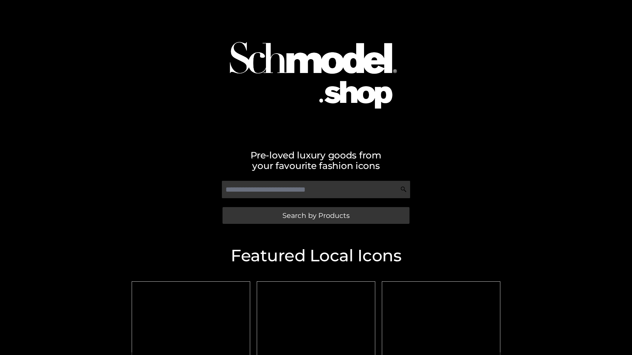 The image size is (632, 355). What do you see at coordinates (316, 256) in the screenshot?
I see `h2: Featured Local Icons​` at bounding box center [316, 256].